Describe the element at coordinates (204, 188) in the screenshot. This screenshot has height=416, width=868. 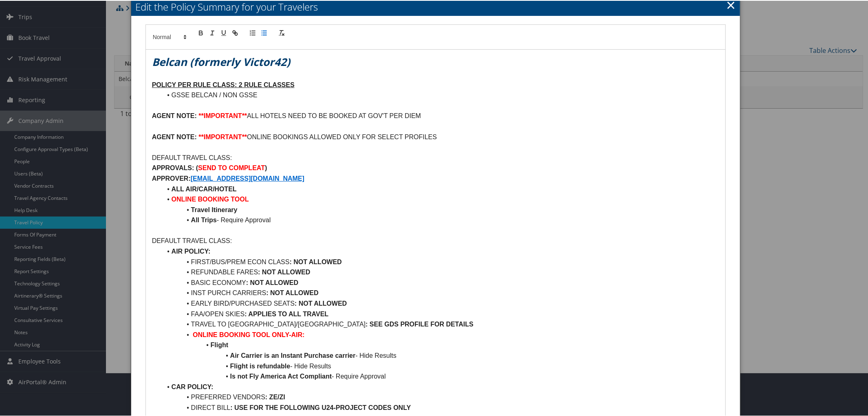
I see `strong: ALL AIR/CAR/HOTEL` at that location.